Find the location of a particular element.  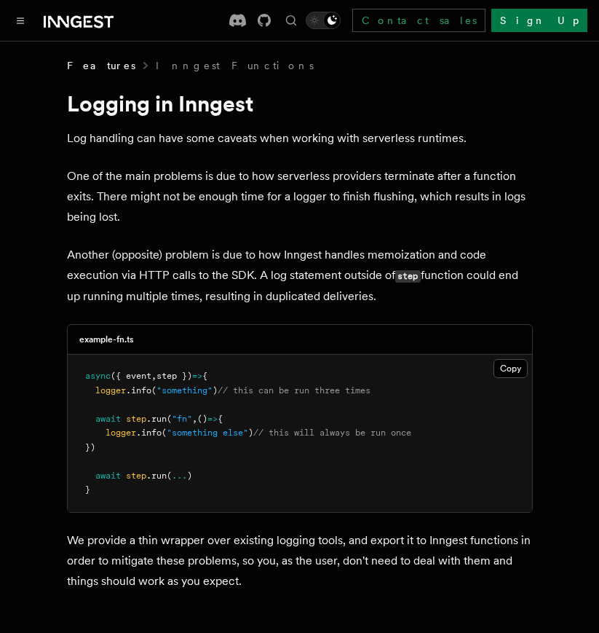

span: "fn" is located at coordinates (182, 419).